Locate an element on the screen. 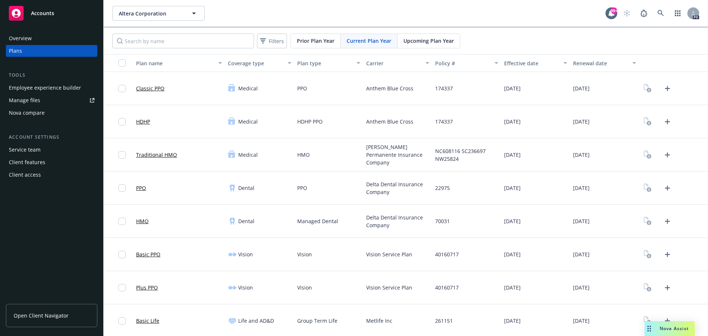  button: Carrier is located at coordinates (398, 63).